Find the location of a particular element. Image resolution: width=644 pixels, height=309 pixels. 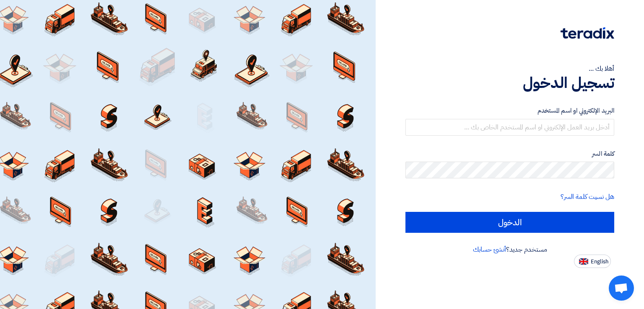

a: أنشئ حسابك is located at coordinates (489, 249).